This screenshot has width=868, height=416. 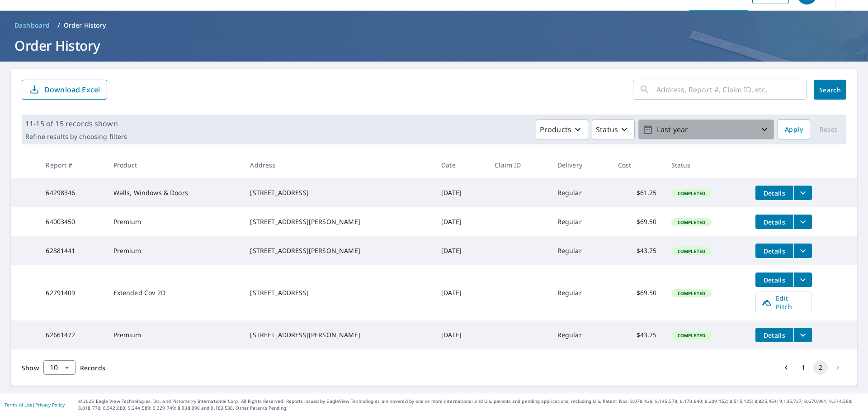 I want to click on td: Walls, Windows & Doors, so click(x=175, y=193).